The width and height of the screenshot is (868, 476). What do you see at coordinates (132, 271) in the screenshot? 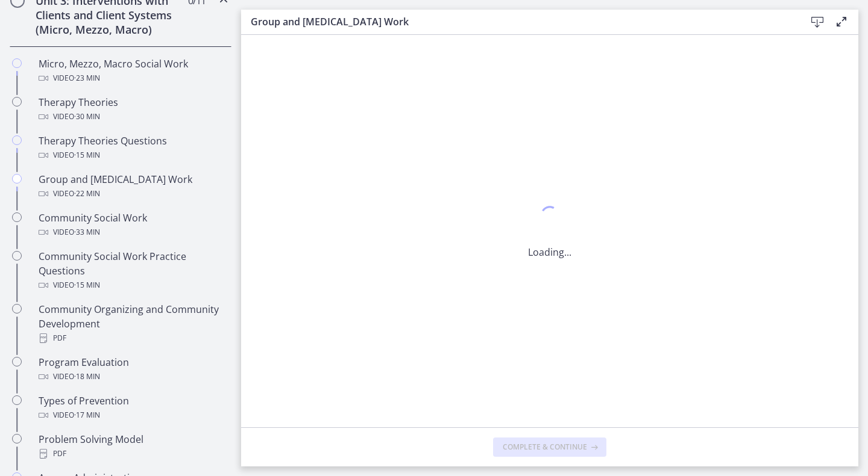
I see `div: Community Social Work Practice Questions` at bounding box center [132, 271].